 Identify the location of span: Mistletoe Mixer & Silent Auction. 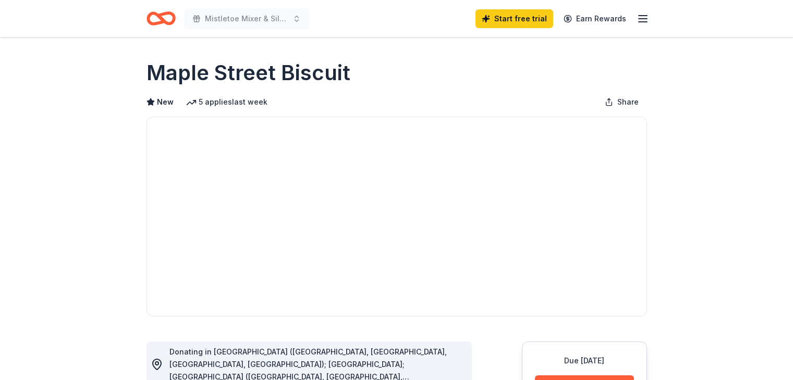
(246, 19).